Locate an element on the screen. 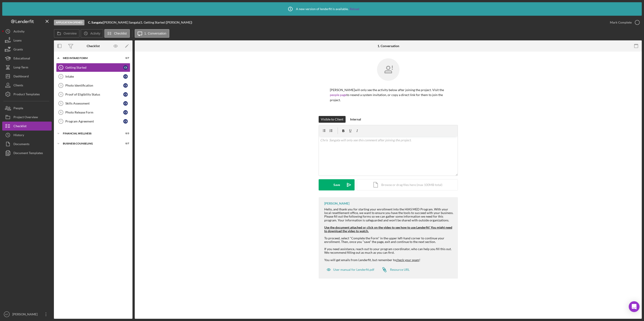  button: Grants is located at coordinates (27, 49).